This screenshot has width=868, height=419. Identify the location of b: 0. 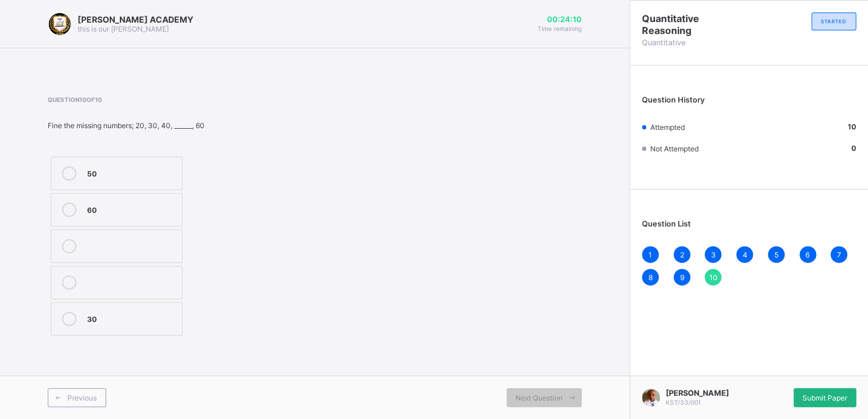
(854, 148).